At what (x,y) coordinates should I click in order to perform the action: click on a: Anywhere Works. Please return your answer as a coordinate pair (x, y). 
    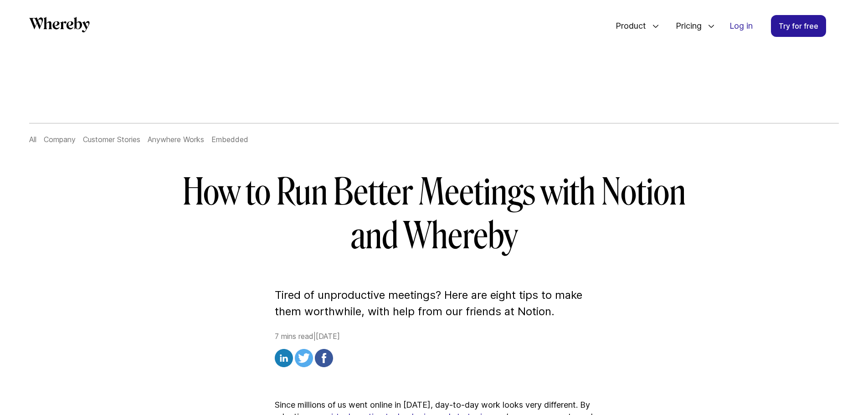
    Looking at the image, I should click on (176, 139).